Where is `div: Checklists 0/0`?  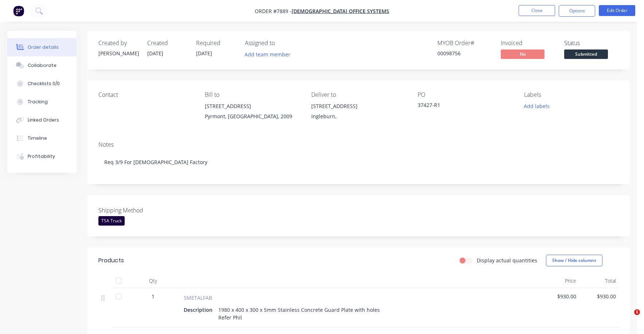 div: Checklists 0/0 is located at coordinates (44, 84).